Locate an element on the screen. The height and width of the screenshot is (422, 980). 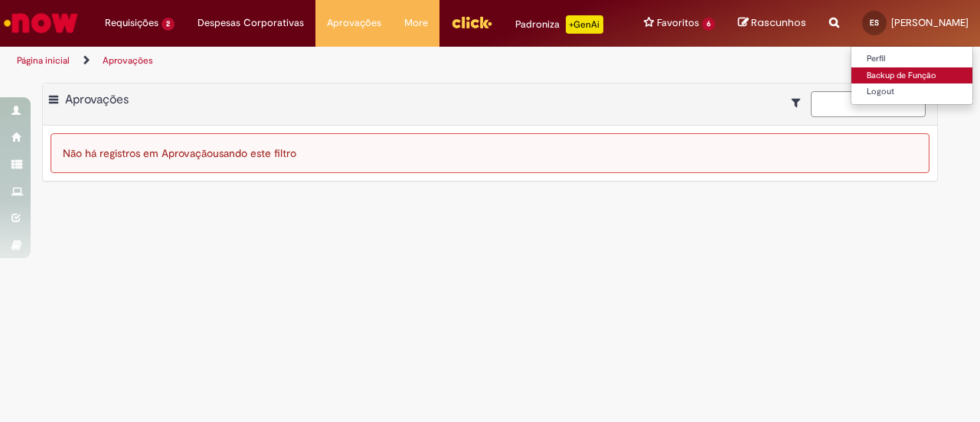
span: Despesas Corporativas is located at coordinates (251, 23).